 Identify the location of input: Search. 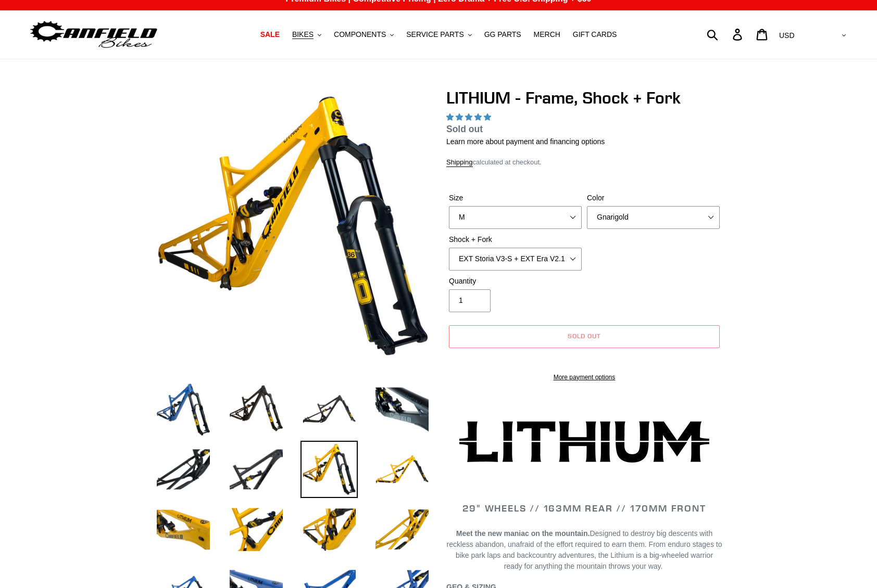
(726, 35).